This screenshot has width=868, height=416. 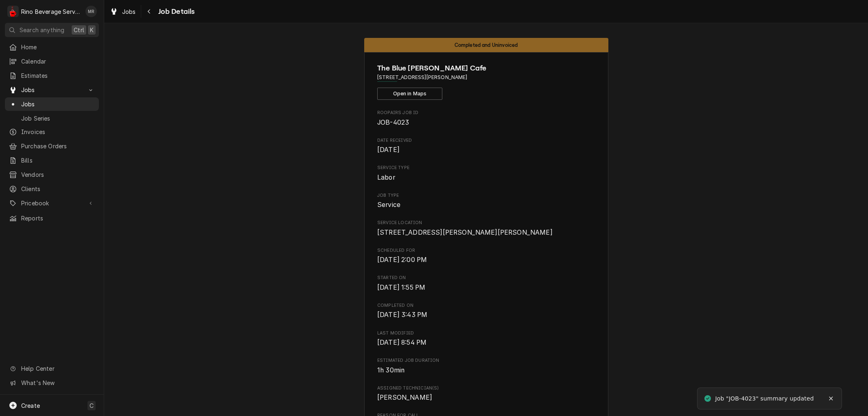 I want to click on a: Go to Jobs, so click(x=52, y=90).